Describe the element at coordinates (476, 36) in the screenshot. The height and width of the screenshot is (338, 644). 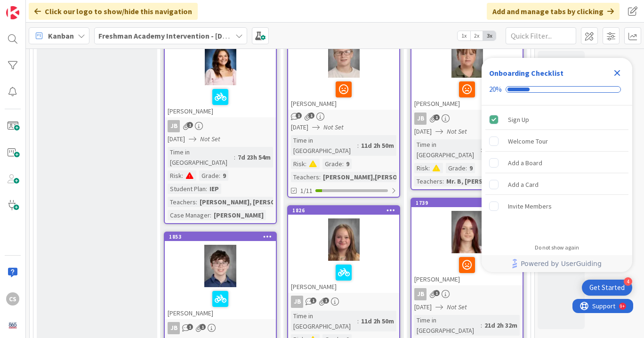
I see `span: 2x` at that location.